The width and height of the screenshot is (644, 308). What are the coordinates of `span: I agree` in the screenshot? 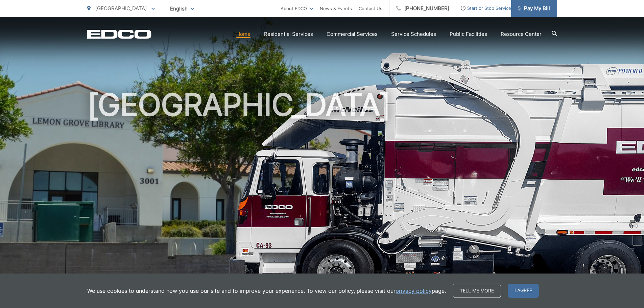 It's located at (523, 291).